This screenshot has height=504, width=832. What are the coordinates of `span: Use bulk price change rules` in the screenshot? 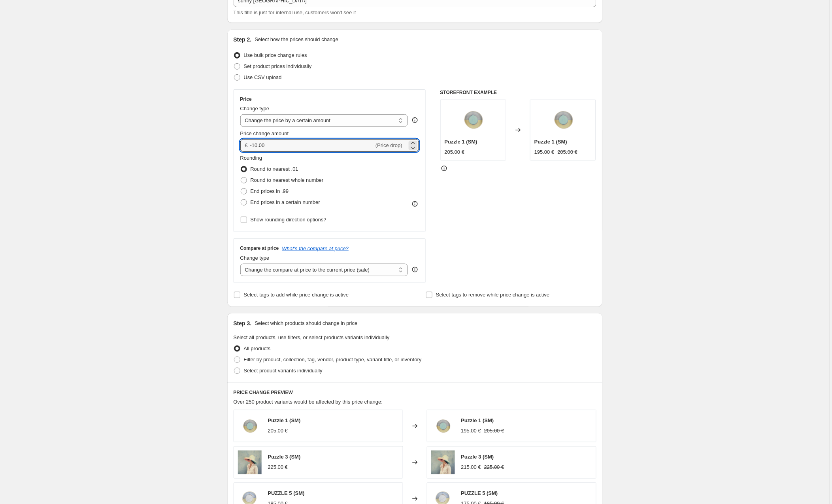 It's located at (275, 55).